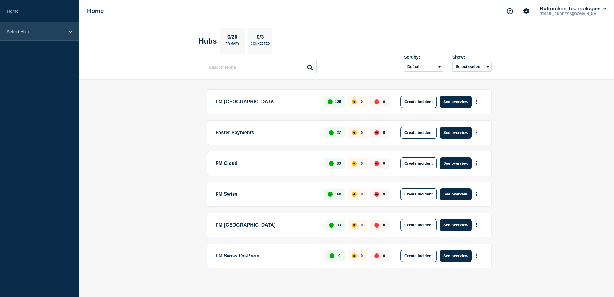  What do you see at coordinates (233, 45) in the screenshot?
I see `p: Primary` at bounding box center [233, 45].